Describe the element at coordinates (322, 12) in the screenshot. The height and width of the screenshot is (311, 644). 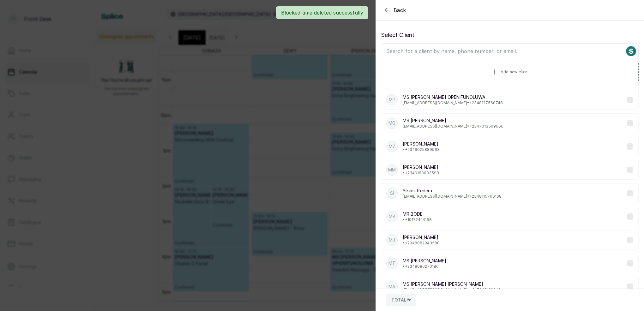
I see `p: Blocked time deleted successfully` at that location.